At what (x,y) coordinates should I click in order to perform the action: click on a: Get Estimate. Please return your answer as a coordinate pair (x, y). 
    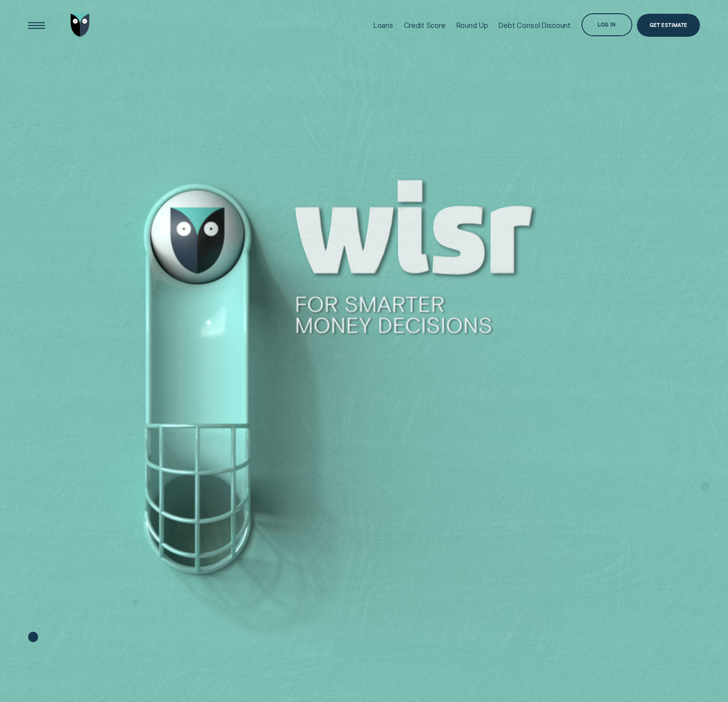
    Looking at the image, I should click on (668, 25).